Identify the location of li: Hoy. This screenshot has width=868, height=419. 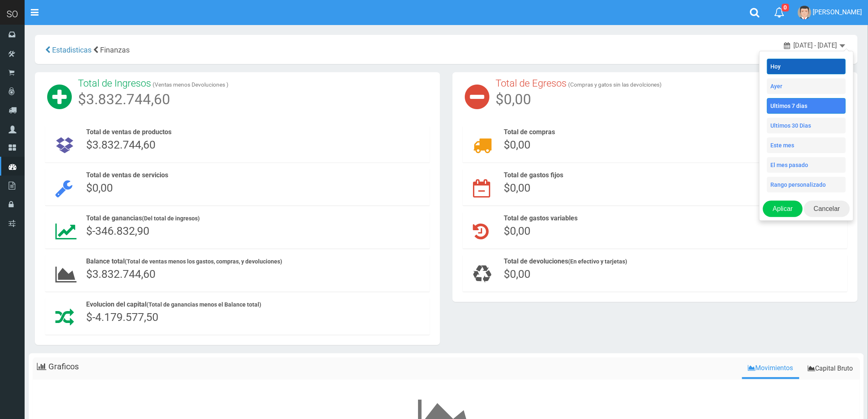
(807, 67).